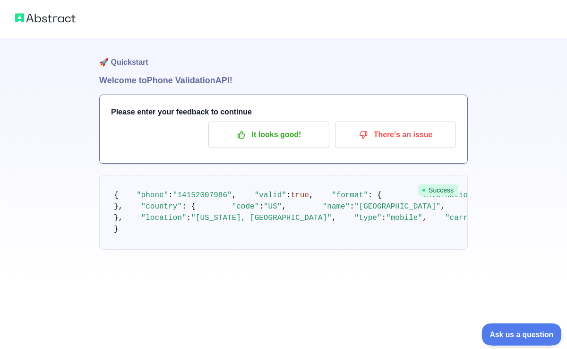 The height and width of the screenshot is (349, 567). I want to click on button: There's an issue, so click(395, 135).